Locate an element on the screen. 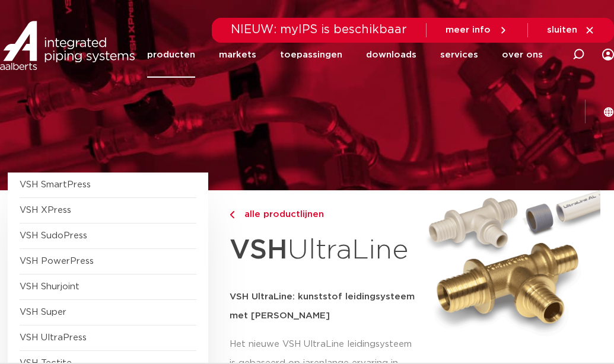  a: producten is located at coordinates (171, 54).